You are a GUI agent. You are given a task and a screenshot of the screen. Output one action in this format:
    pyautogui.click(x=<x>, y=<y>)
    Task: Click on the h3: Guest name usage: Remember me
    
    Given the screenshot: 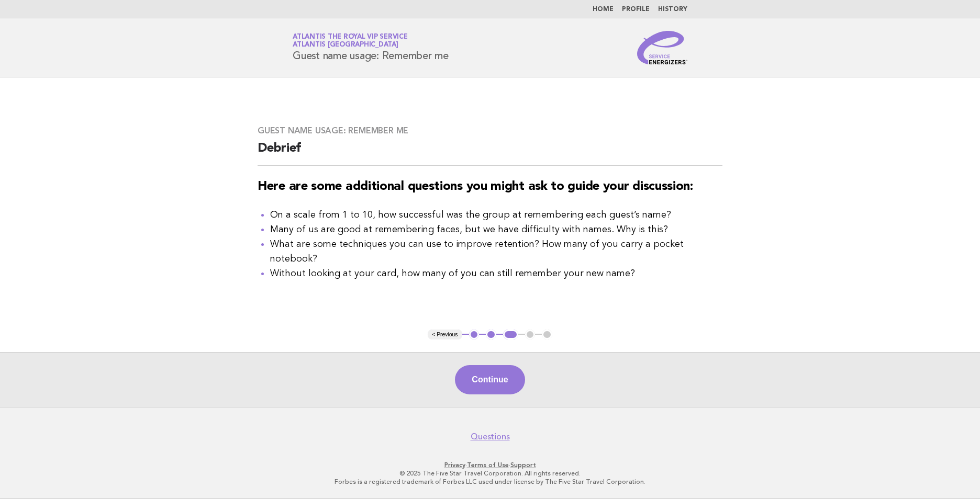 What is the action you would take?
    pyautogui.click(x=490, y=131)
    